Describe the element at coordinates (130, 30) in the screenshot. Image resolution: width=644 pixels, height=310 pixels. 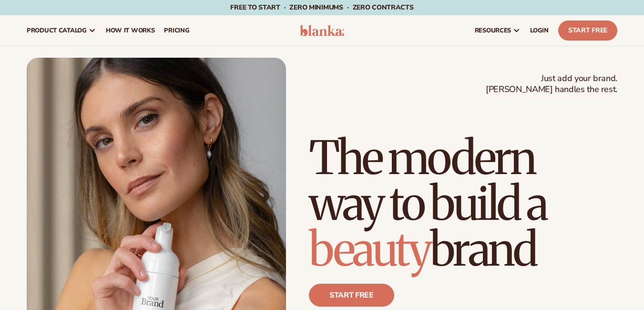
I see `span: How It Works` at that location.